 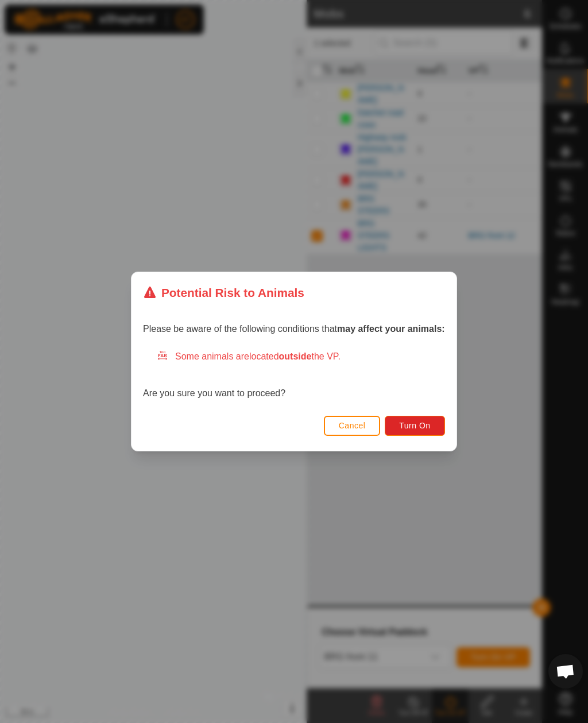 I want to click on strong: may affect your animals:, so click(x=391, y=329).